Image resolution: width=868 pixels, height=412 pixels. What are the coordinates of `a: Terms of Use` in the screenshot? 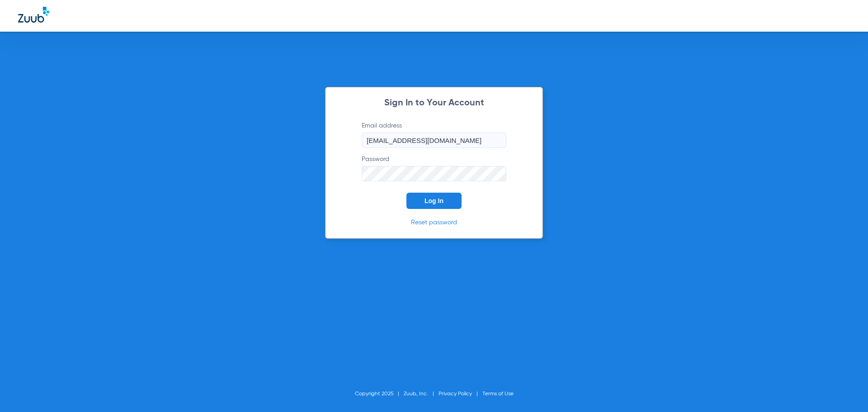 It's located at (497, 394).